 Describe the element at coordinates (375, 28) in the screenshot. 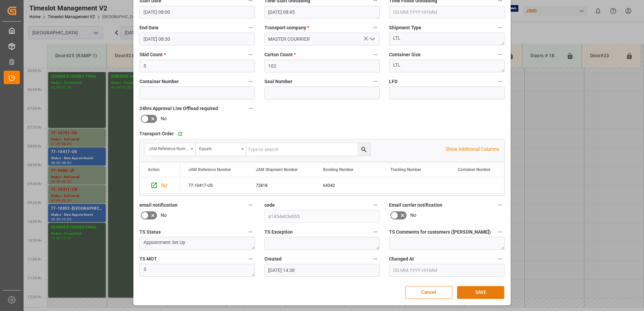

I see `button: Transport company *` at that location.